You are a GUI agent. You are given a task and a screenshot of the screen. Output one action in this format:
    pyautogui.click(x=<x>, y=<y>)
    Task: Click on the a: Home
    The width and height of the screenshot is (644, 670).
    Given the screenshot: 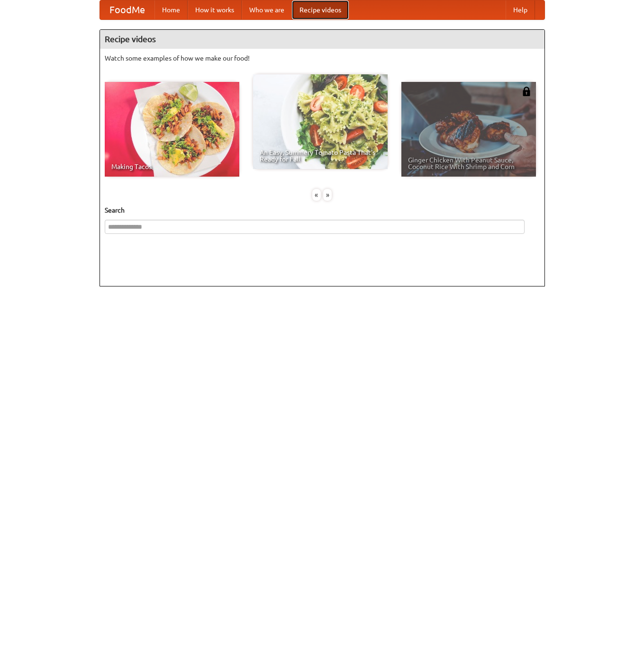 What is the action you would take?
    pyautogui.click(x=171, y=10)
    